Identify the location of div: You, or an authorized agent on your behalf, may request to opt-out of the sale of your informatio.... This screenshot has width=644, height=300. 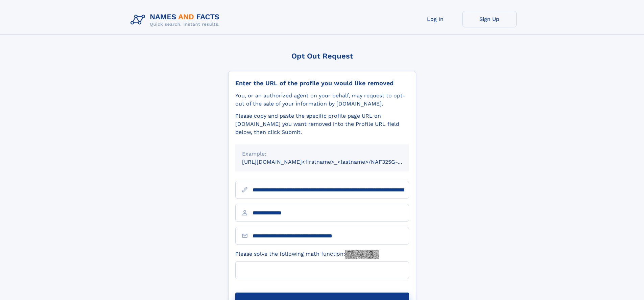
(322, 100).